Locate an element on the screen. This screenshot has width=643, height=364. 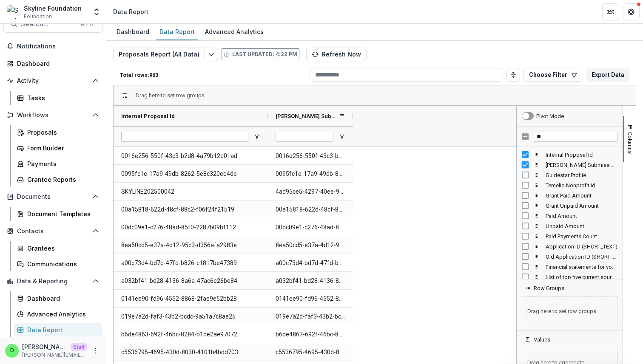
span: Workflows is located at coordinates (53, 115).